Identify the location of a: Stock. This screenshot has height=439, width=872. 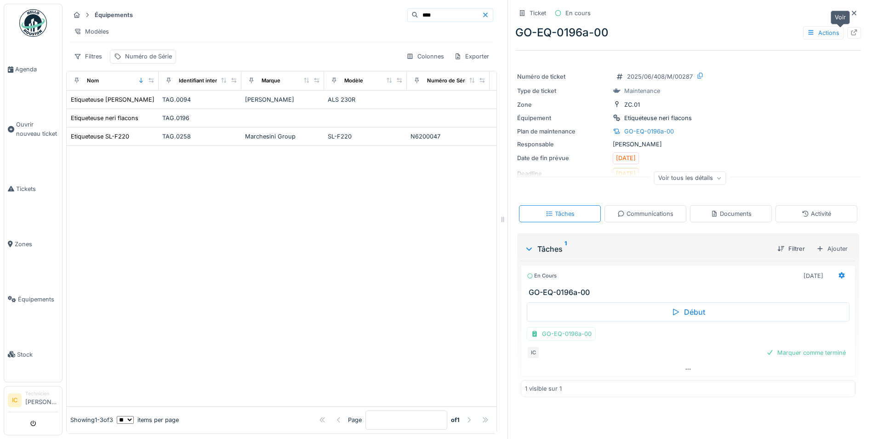
(33, 354).